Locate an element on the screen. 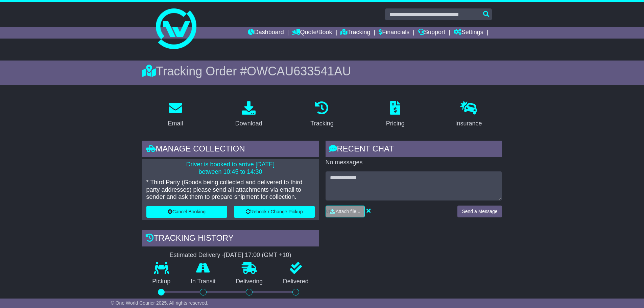 This screenshot has width=644, height=308. div: Manage collection is located at coordinates (231, 150).